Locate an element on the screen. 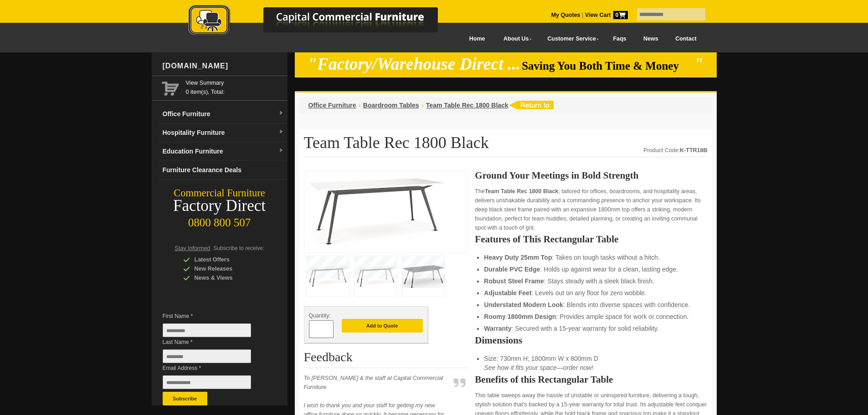  h2: Ground Your Meetings in Bold Strength is located at coordinates (591, 175).